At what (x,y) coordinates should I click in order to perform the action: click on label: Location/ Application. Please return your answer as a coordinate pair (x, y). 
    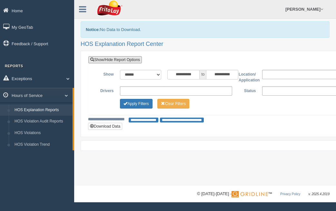
    Looking at the image, I should click on (247, 76).